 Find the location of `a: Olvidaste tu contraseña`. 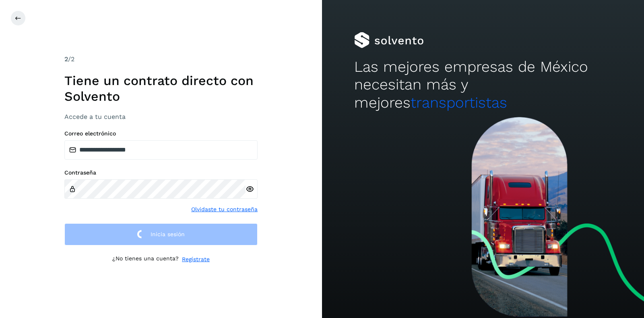

a: Olvidaste tu contraseña is located at coordinates (224, 209).